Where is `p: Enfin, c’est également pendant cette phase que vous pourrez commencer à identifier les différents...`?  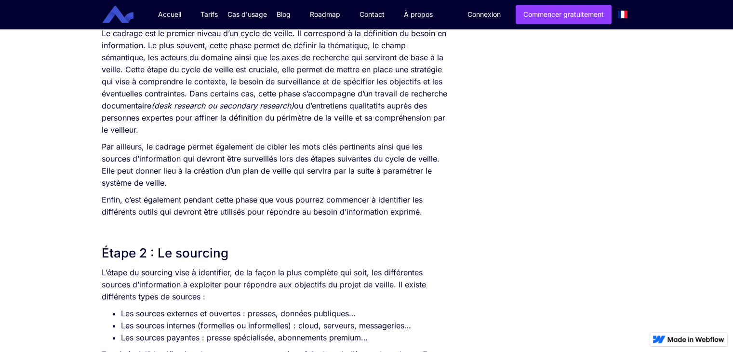
p: Enfin, c’est également pendant cette phase que vous pourrez commencer à identifier les différents... is located at coordinates (276, 206).